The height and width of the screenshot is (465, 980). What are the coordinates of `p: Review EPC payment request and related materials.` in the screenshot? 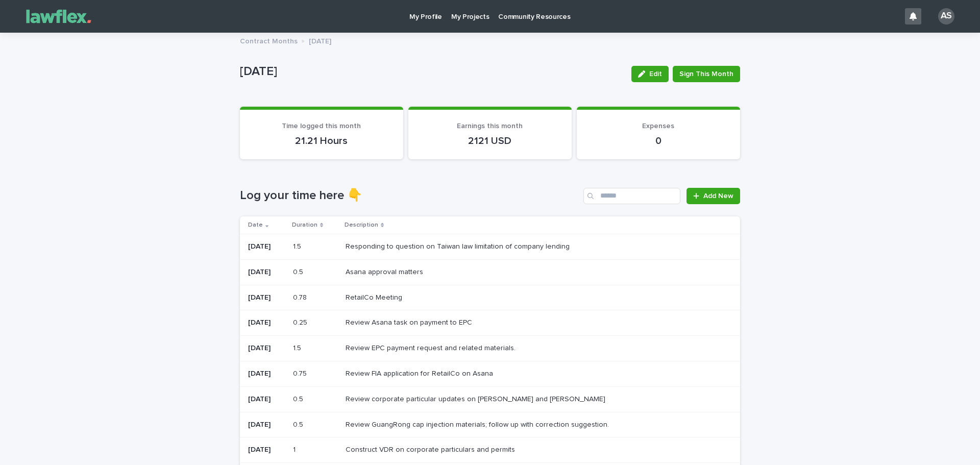 It's located at (431, 348).